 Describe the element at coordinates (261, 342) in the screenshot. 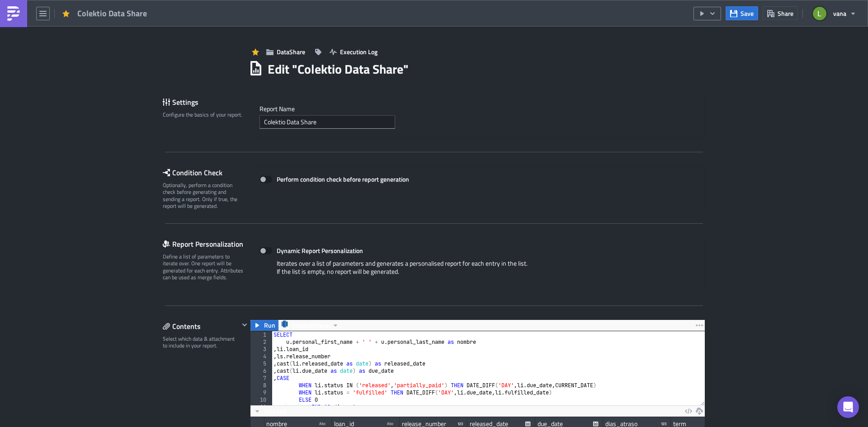

I see `div: 2` at that location.